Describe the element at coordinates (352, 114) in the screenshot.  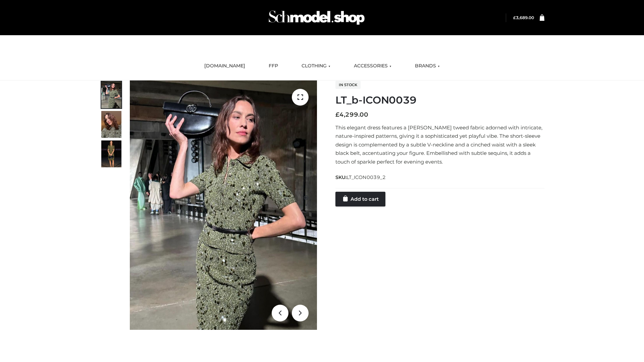
I see `bdi: 4,299.00` at that location.